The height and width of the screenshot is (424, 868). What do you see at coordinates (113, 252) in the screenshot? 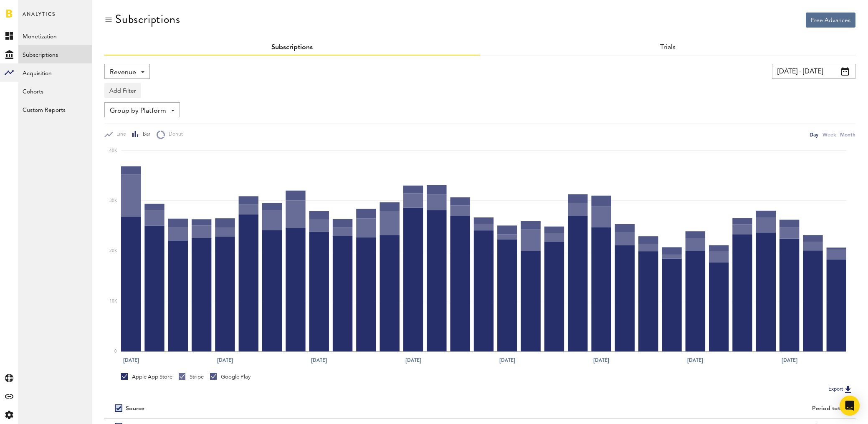
I see `text: 20K` at bounding box center [113, 252].